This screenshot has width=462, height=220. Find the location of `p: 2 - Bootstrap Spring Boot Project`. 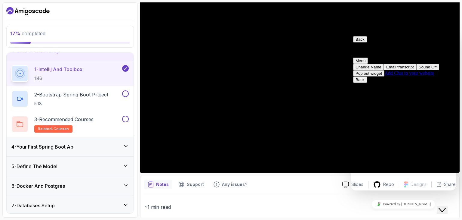

p: 2 - Bootstrap Spring Boot Project is located at coordinates (71, 94).